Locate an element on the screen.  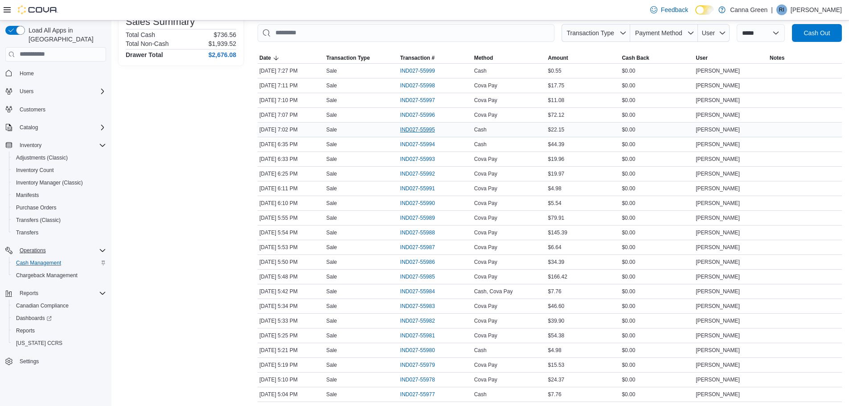
span: IND027-55980 is located at coordinates (418, 350).